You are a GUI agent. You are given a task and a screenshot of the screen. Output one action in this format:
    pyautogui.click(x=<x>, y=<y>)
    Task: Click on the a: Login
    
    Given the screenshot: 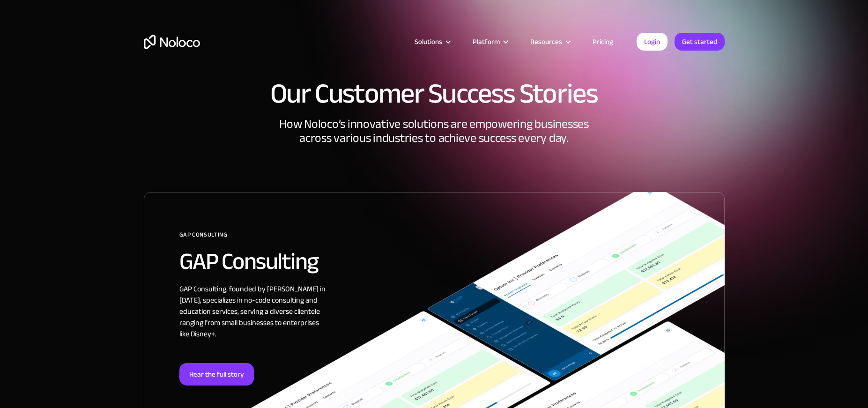 What is the action you would take?
    pyautogui.click(x=652, y=42)
    